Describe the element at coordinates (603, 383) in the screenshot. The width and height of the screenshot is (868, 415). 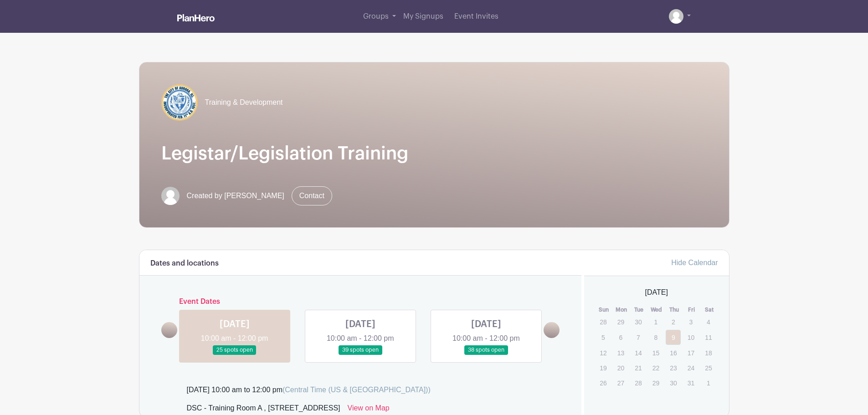
I see `p: 26` at that location.